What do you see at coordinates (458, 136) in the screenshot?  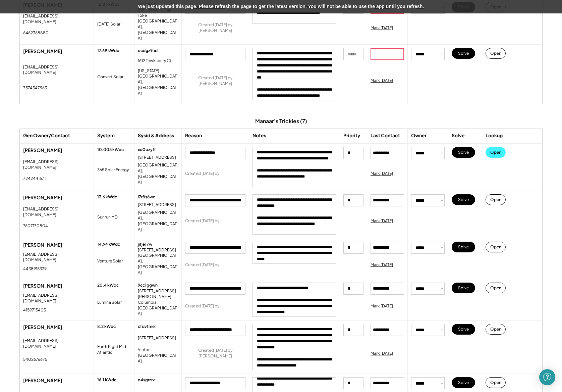 I see `div: Solve` at bounding box center [458, 136].